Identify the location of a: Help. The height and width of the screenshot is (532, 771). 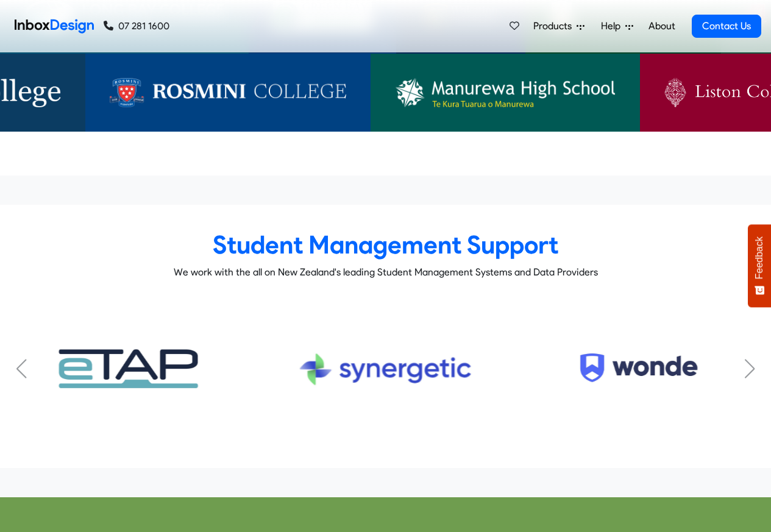
(617, 27).